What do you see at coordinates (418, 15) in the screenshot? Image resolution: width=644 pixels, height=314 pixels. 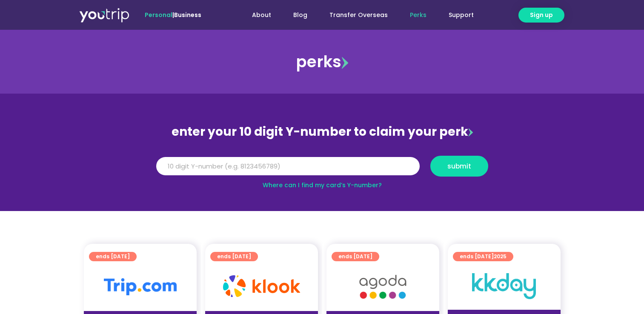 I see `a: Perks` at bounding box center [418, 15].